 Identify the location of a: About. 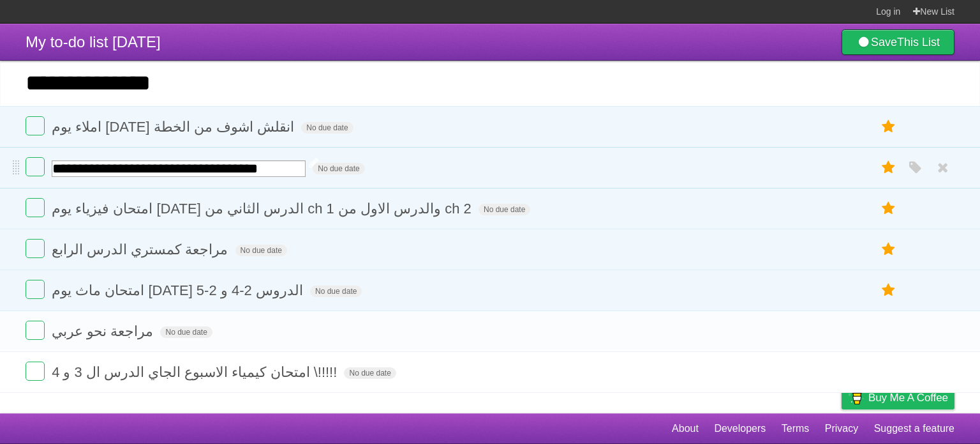
(685, 429).